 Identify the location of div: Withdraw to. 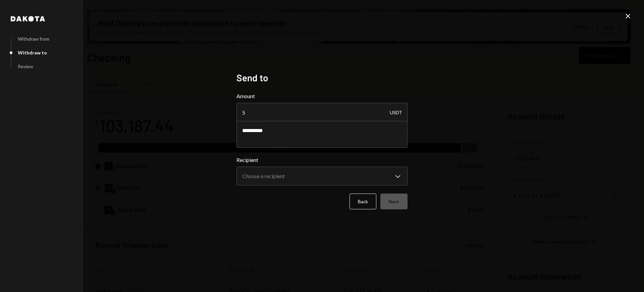
(32, 53).